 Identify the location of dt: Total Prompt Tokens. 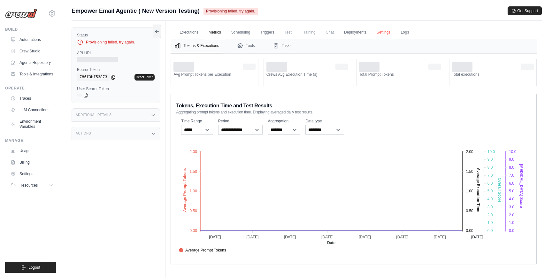
(400, 74).